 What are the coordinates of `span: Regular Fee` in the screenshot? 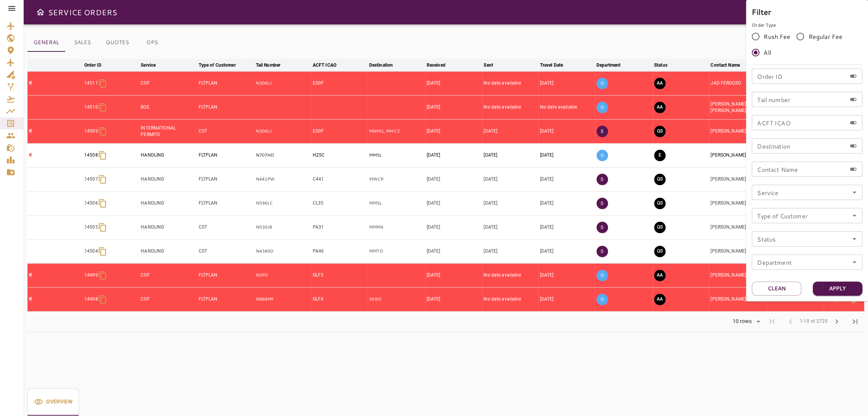 It's located at (825, 37).